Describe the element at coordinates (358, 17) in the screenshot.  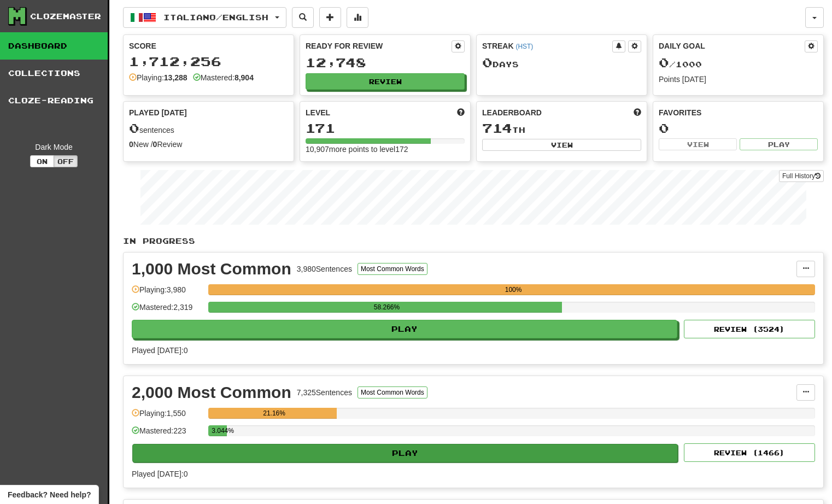
I see `button: More stats` at that location.